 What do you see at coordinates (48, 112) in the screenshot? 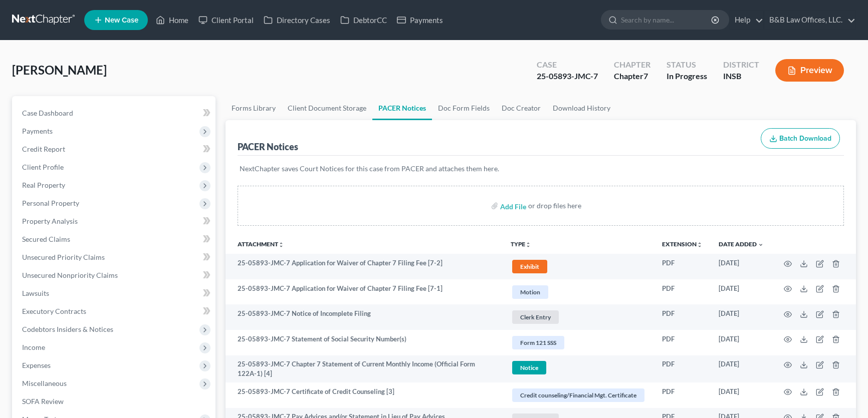
I see `span: Case Dashboard` at bounding box center [48, 112].